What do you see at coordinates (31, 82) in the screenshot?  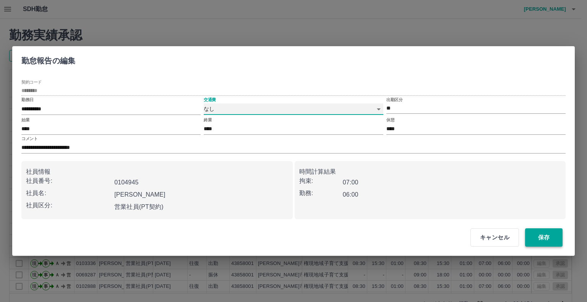 I see `label: 契約コード` at bounding box center [31, 82].